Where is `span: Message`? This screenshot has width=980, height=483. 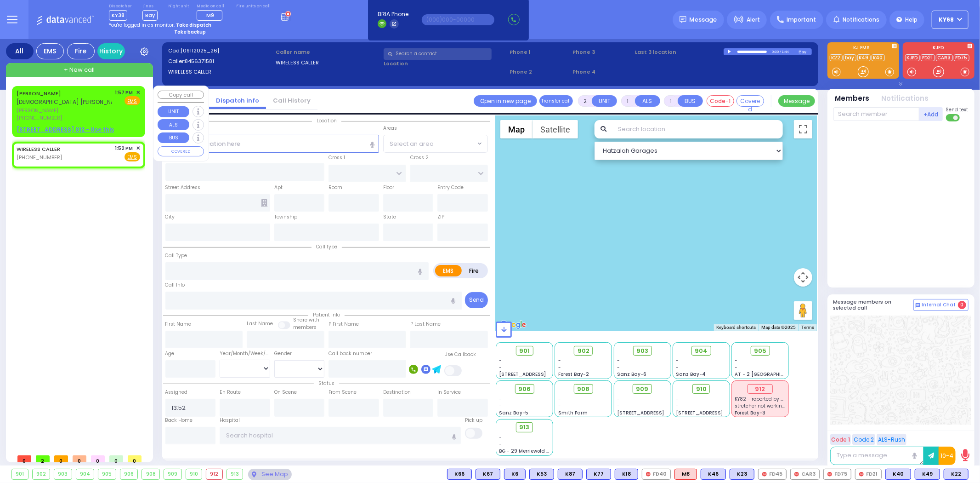 span: Message is located at coordinates (704, 19).